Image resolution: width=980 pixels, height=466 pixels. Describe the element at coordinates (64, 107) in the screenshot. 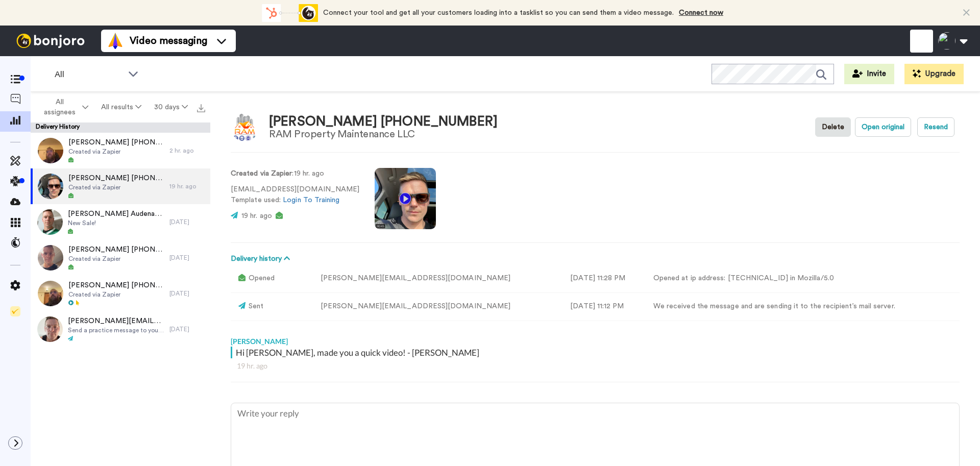

I see `button: All assignees` at that location.